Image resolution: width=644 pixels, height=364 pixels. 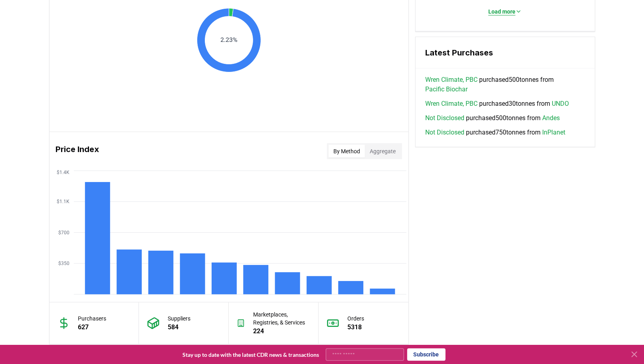 I want to click on a: UNDO, so click(x=560, y=103).